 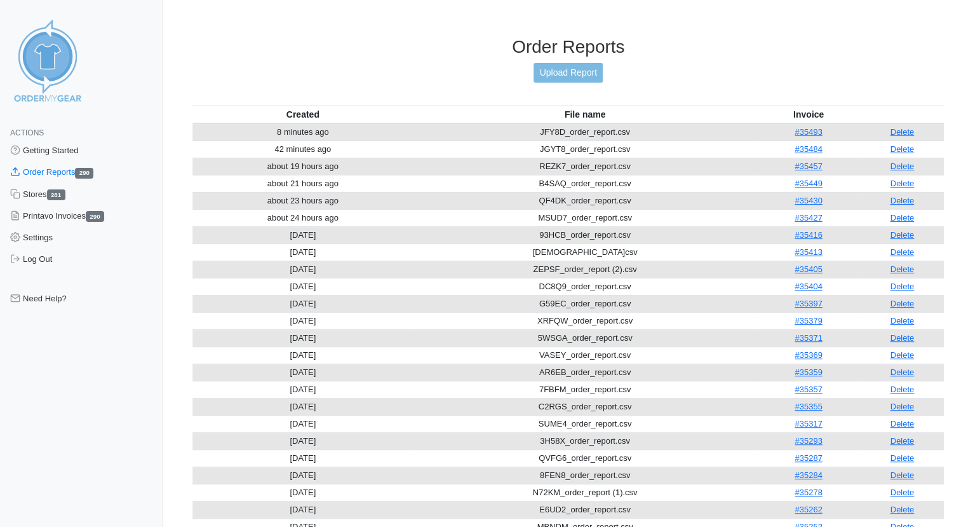 I want to click on td: about 23 hours ago, so click(x=302, y=200).